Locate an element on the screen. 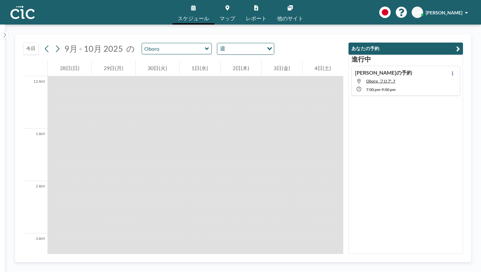 This screenshot has height=272, width=481. button: あなたの予約 is located at coordinates (405, 48).